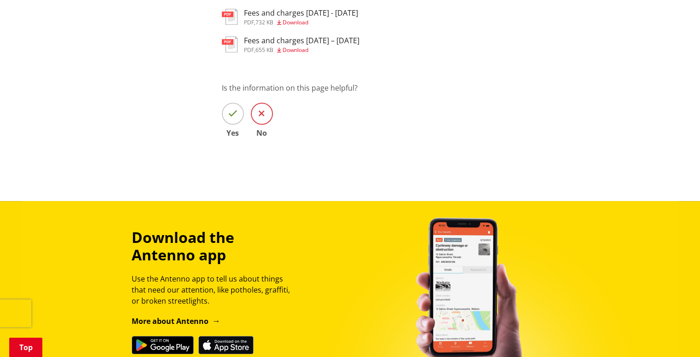 Image resolution: width=700 pixels, height=357 pixels. I want to click on a: Top, so click(26, 348).